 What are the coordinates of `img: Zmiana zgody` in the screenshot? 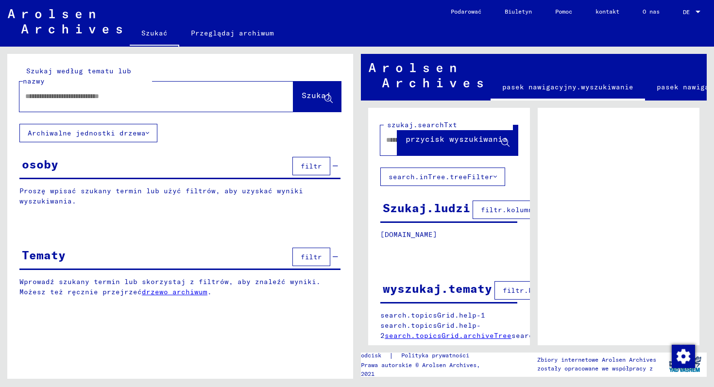 It's located at (683, 356).